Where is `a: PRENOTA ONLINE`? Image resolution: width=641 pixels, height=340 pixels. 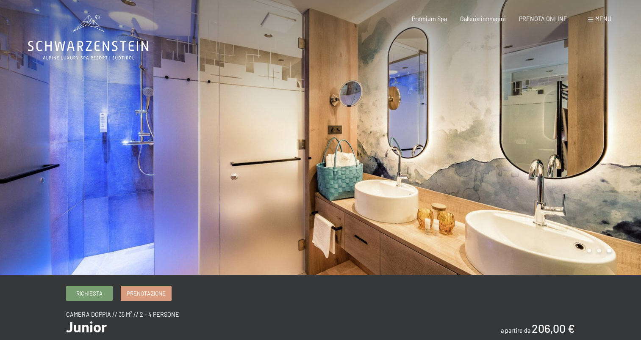
a: PRENOTA ONLINE is located at coordinates (543, 19).